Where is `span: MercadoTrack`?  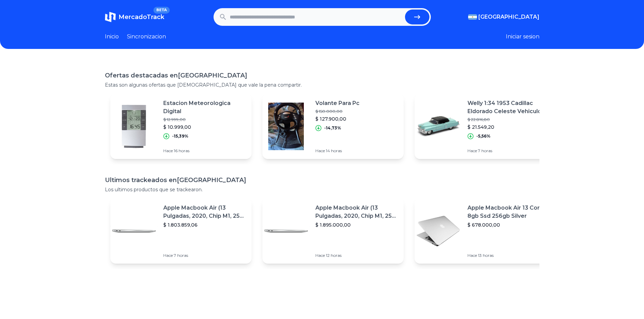
span: MercadoTrack is located at coordinates (141, 17).